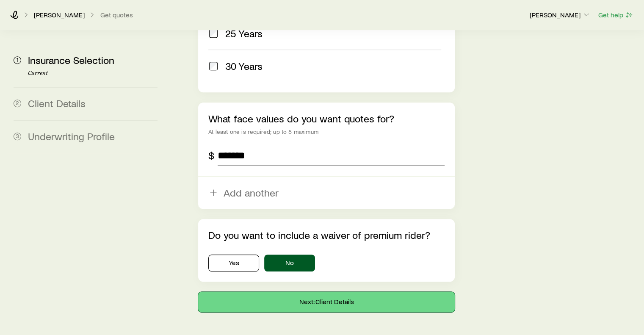  What do you see at coordinates (71, 136) in the screenshot?
I see `span: Underwriting Profile` at bounding box center [71, 136].